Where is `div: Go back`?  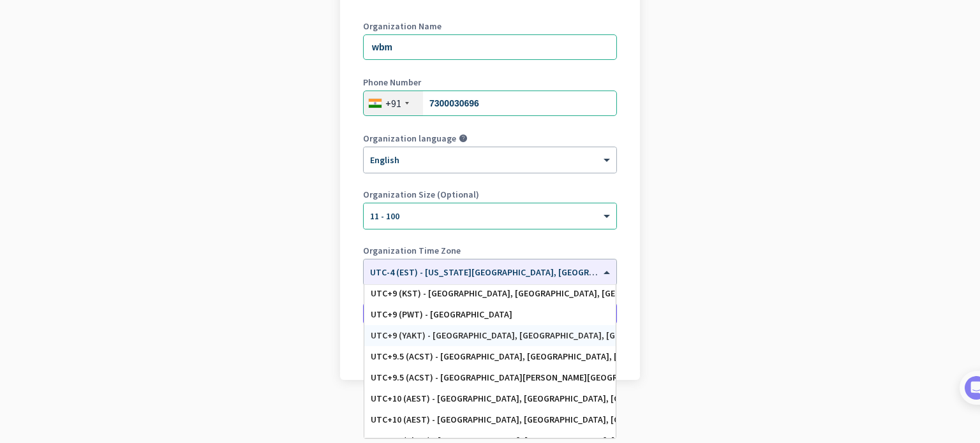
div: Go back is located at coordinates (490, 353).